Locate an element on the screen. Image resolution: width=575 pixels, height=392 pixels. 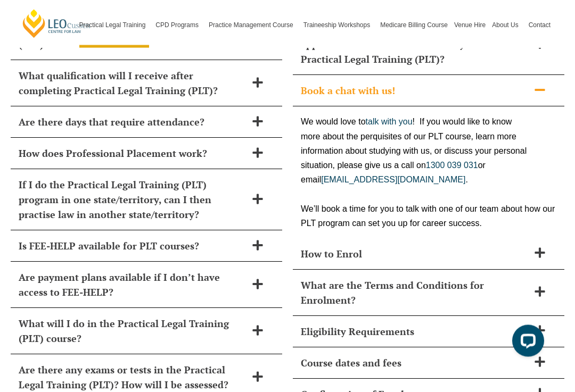
span: How to Enrol is located at coordinates (415, 255).